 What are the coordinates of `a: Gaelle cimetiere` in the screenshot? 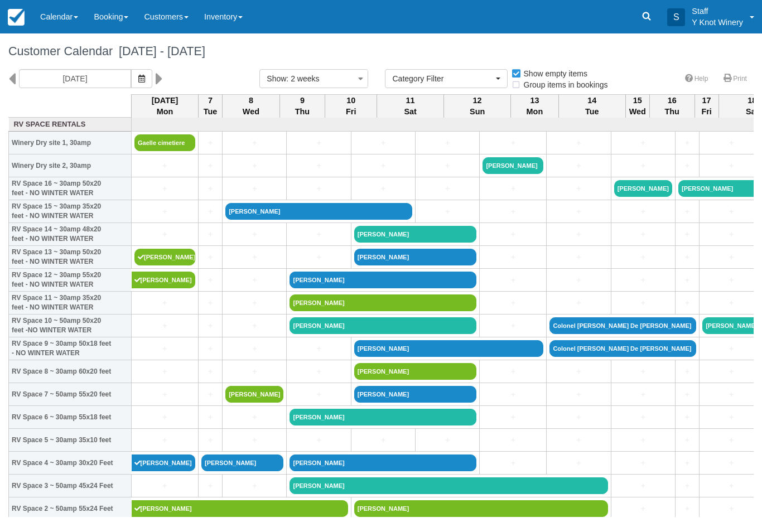 It's located at (164, 143).